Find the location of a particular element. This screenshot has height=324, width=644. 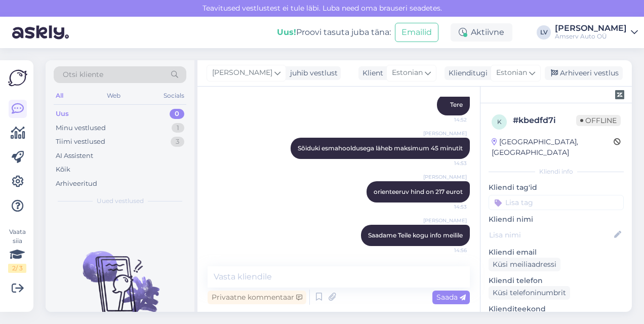

span: Otsi kliente is located at coordinates (83, 75).